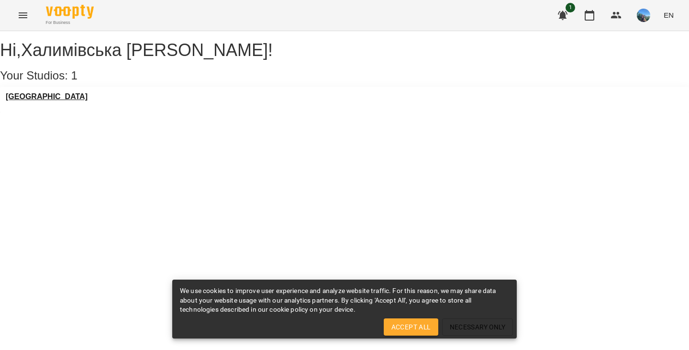  Describe the element at coordinates (669, 15) in the screenshot. I see `span: EN` at that location.